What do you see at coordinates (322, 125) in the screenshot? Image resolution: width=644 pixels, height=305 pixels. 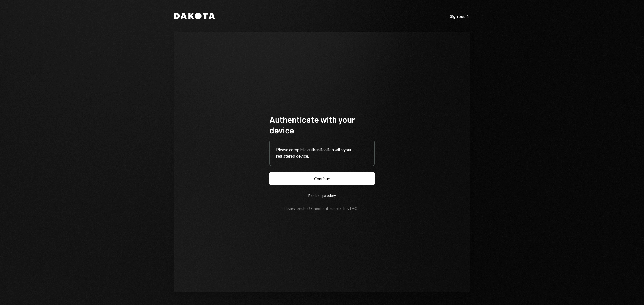 I see `h1: Authenticate with your device` at bounding box center [322, 125].